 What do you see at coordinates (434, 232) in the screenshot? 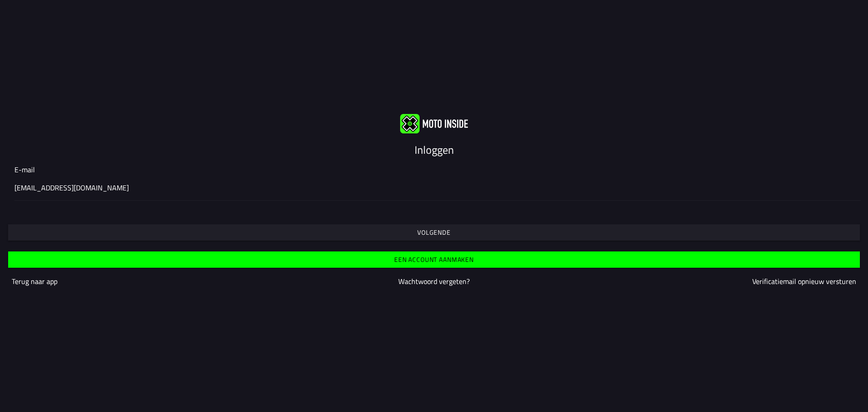
I see `ion-text: Volgende` at bounding box center [434, 232].